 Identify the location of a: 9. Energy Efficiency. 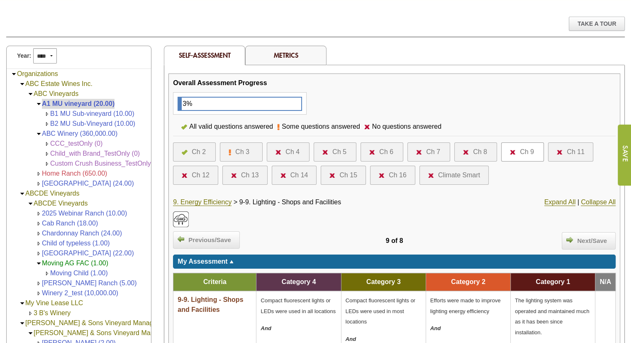
(202, 202).